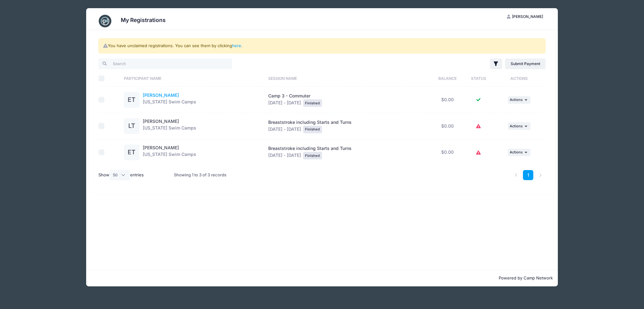 This screenshot has width=644, height=309. What do you see at coordinates (109, 79) in the screenshot?
I see `th: Select All` at bounding box center [109, 79].